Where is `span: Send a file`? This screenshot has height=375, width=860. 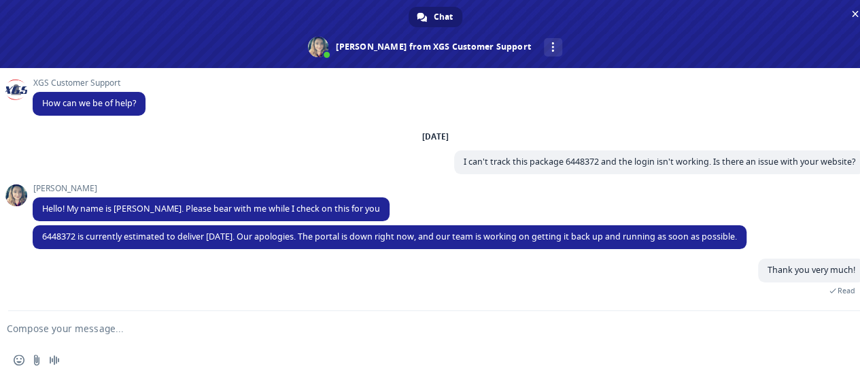 span: Send a file is located at coordinates (37, 360).